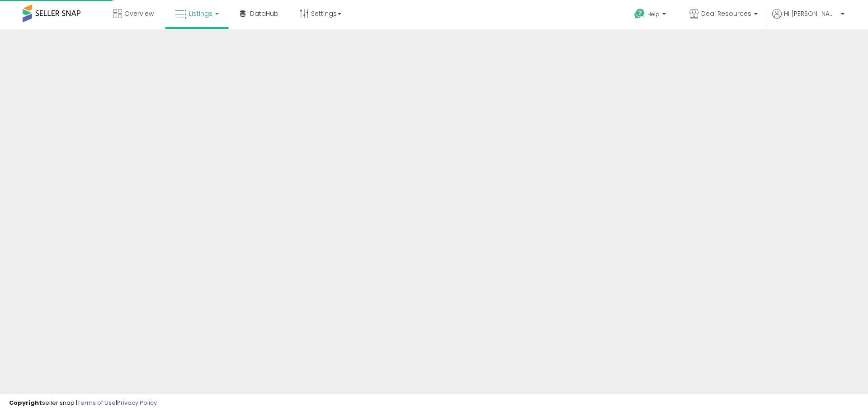 This screenshot has height=412, width=868. Describe the element at coordinates (726, 13) in the screenshot. I see `span: Deal Resources` at that location.